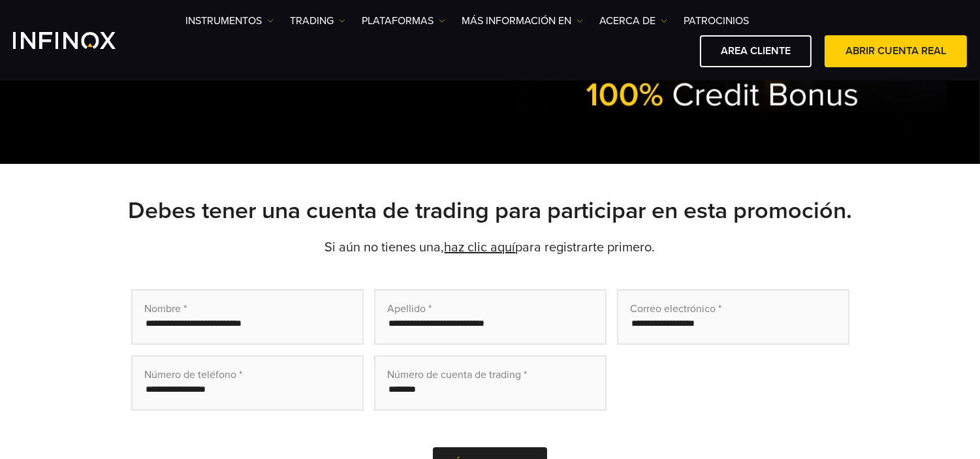 The image size is (980, 459). What do you see at coordinates (717, 21) in the screenshot?
I see `a: Patrocinios` at bounding box center [717, 21].